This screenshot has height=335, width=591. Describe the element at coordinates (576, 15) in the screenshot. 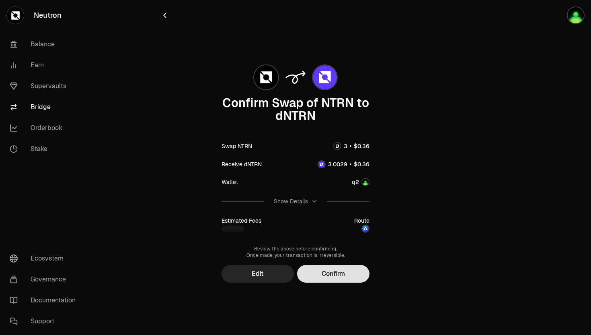

I see `img: q2` at that location.